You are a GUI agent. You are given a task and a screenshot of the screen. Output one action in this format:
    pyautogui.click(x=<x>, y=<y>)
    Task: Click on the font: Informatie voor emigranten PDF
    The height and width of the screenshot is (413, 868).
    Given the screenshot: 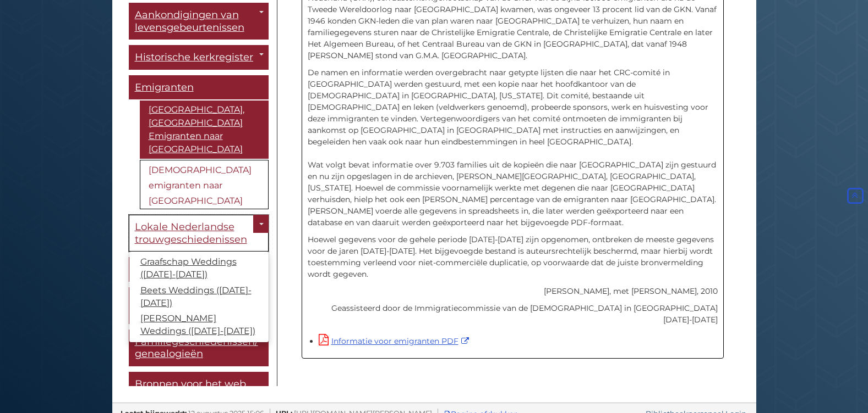 What is the action you would take?
    pyautogui.click(x=395, y=342)
    